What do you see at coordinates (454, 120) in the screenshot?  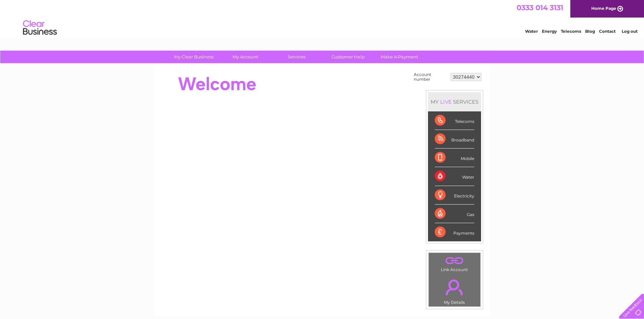 I see `div: Telecoms` at bounding box center [454, 120].